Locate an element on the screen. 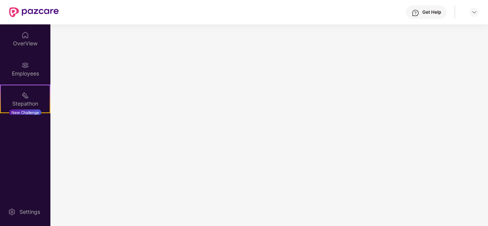 This screenshot has width=488, height=226. img: svg+xml;base64,PHN2ZyB4bWxucz0iaHR0cDovL3d3dy53My5vcmcvMjAwMC9zdmciIHdpZHRoPSIyMSIgaGVpZ2h0PSIyMC... is located at coordinates (25, 95).